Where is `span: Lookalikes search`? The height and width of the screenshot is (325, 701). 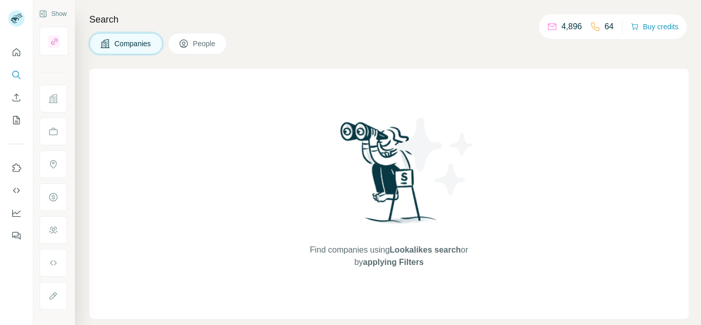
span: Lookalikes search is located at coordinates (425, 249).